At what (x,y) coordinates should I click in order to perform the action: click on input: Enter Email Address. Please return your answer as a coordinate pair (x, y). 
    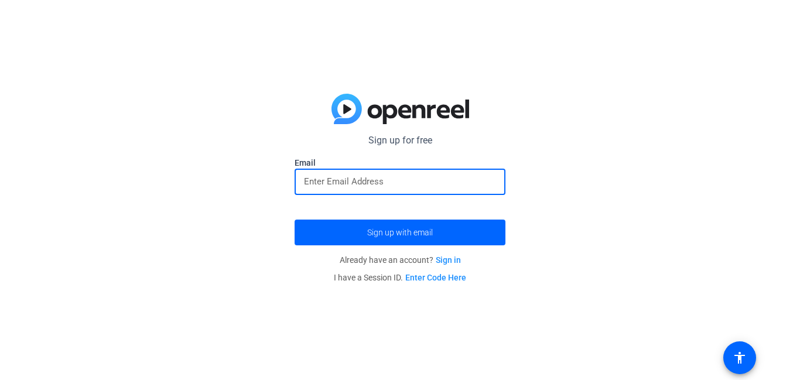
    Looking at the image, I should click on (400, 182).